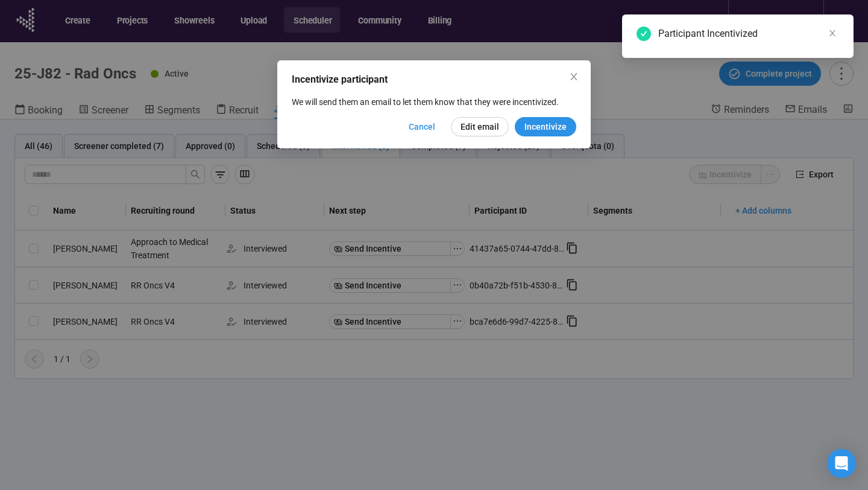  Describe the element at coordinates (643, 34) in the screenshot. I see `span: check-circle` at that location.